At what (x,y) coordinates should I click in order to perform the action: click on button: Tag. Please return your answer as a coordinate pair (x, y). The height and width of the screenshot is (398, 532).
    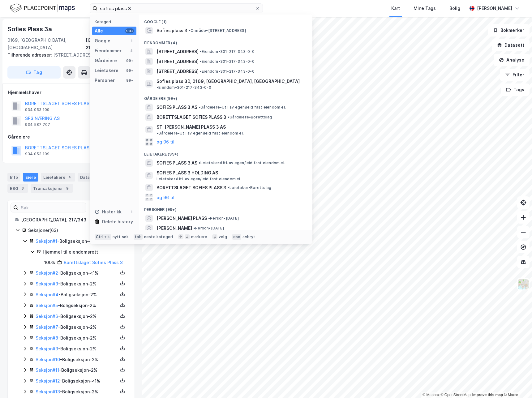
    Looking at the image, I should click on (34, 72).